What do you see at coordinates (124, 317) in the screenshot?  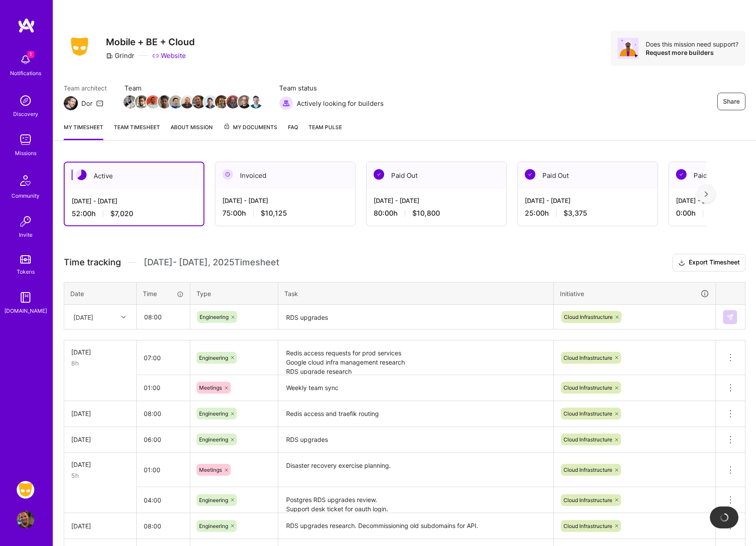 I see `i: icon Chevron` at bounding box center [124, 317].